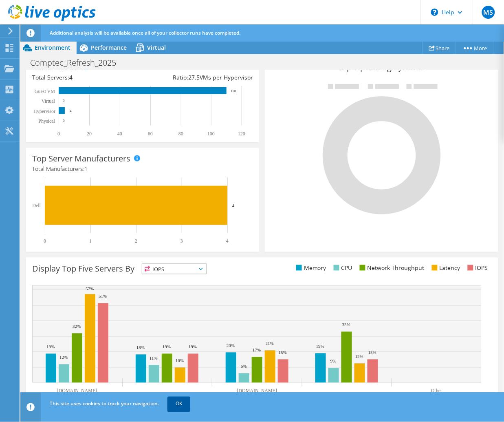 Image resolution: width=504 pixels, height=422 pixels. Describe the element at coordinates (180, 361) in the screenshot. I see `text: 10%` at that location.